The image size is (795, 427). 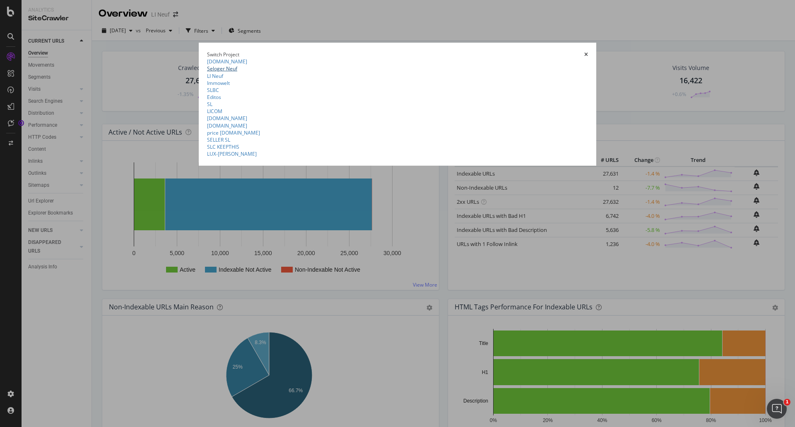 I want to click on summary: LICOM, so click(x=397, y=111).